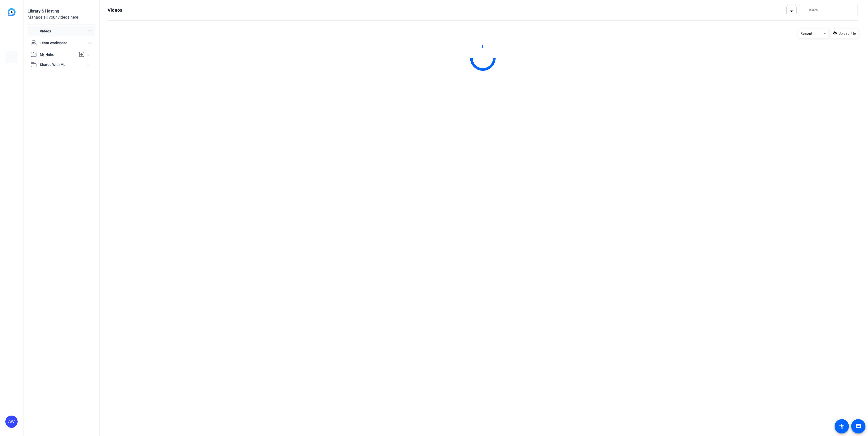 The image size is (868, 436). I want to click on button: Upload File, so click(844, 33).